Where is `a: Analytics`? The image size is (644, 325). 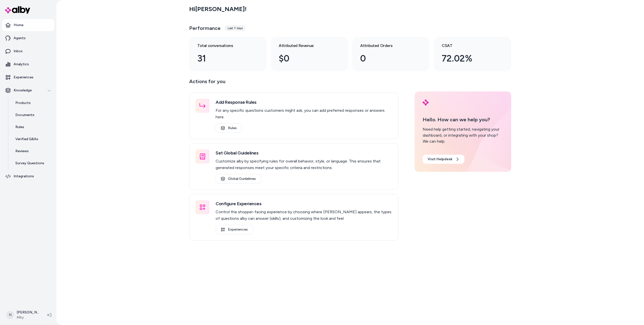 a: Analytics is located at coordinates (28, 64).